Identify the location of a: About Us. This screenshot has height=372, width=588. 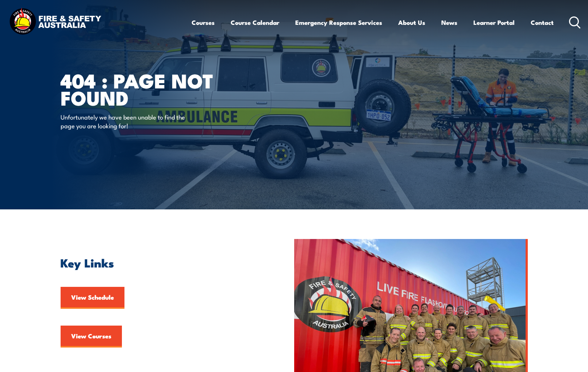
(411, 22).